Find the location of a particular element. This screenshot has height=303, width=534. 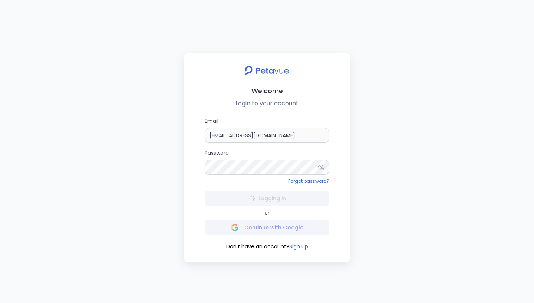

a: Forgot password? is located at coordinates (308, 181).